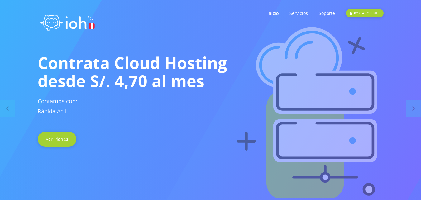 Image resolution: width=421 pixels, height=200 pixels. I want to click on a: PORTAL CLIENTE, so click(365, 13).